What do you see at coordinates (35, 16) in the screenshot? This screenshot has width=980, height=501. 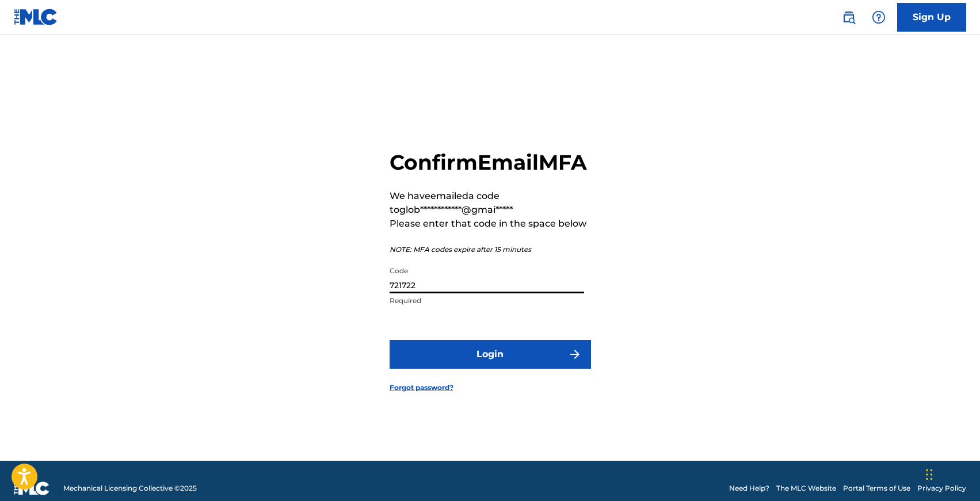 I see `img: MLC Logo` at bounding box center [35, 16].